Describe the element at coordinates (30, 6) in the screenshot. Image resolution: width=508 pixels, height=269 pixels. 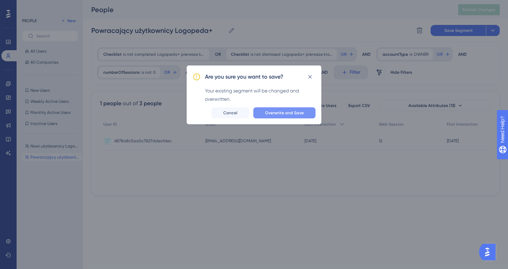
I see `span: Need Help?` at that location.